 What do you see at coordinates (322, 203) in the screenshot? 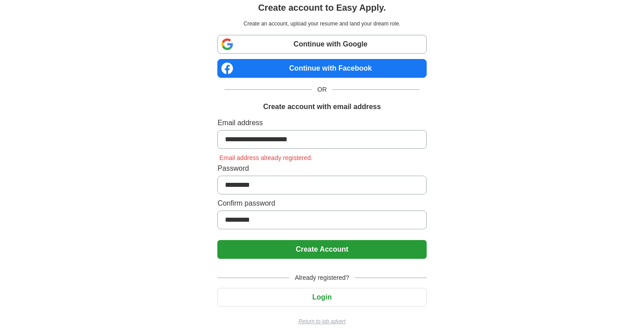
I see `label: Confirm password` at bounding box center [322, 203].